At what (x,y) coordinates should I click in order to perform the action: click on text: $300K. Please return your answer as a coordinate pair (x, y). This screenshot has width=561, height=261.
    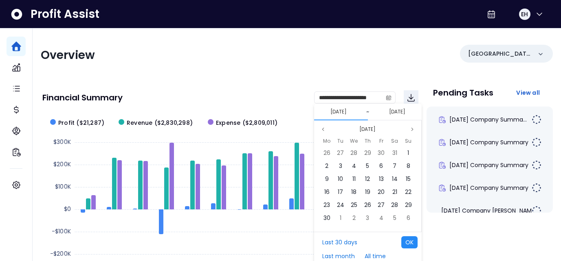
    Looking at the image, I should click on (62, 142).